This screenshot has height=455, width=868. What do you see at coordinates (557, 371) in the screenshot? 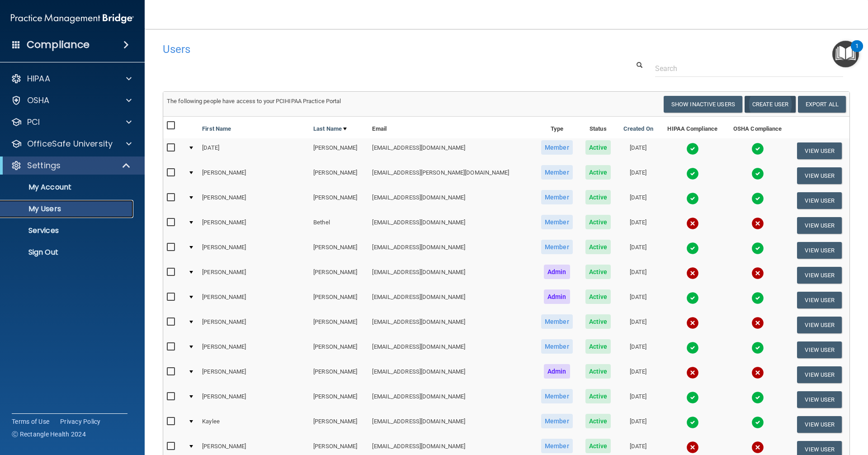
I see `span: Admin` at bounding box center [557, 371].